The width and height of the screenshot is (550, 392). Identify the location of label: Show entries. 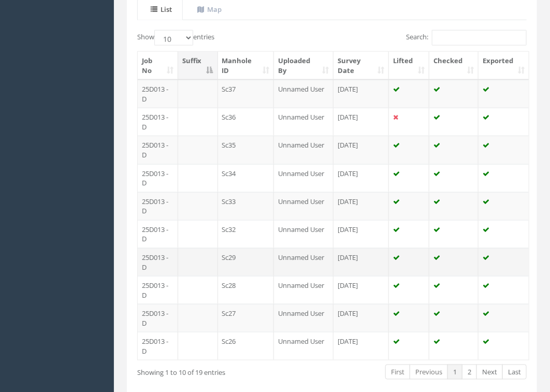
(176, 38).